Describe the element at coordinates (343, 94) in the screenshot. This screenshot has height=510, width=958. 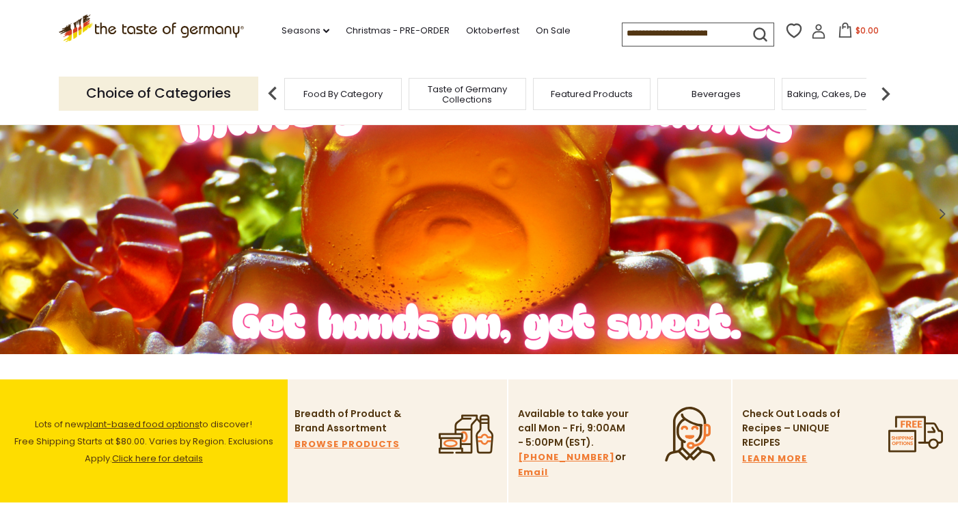
I see `span: Food By Category` at that location.